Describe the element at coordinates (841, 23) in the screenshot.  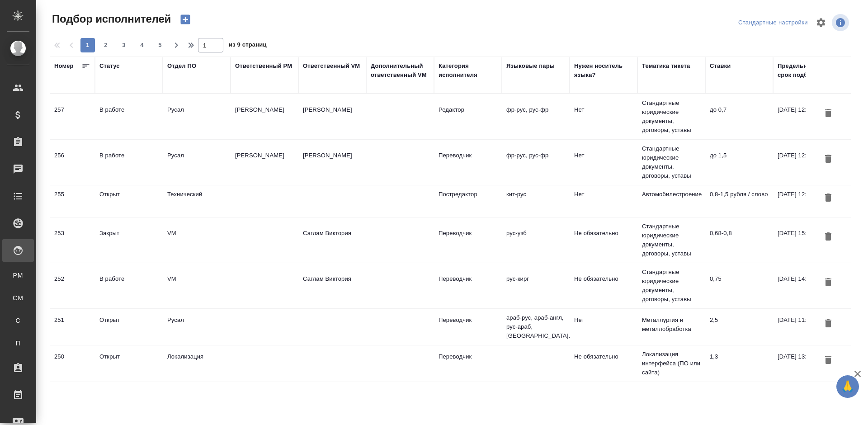
I see `span: Посмотреть информацию` at that location.